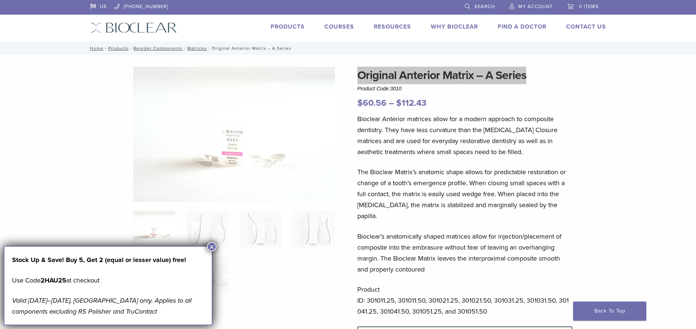 Image resolution: width=696 pixels, height=329 pixels. Describe the element at coordinates (589, 7) in the screenshot. I see `span: 0 items` at that location.